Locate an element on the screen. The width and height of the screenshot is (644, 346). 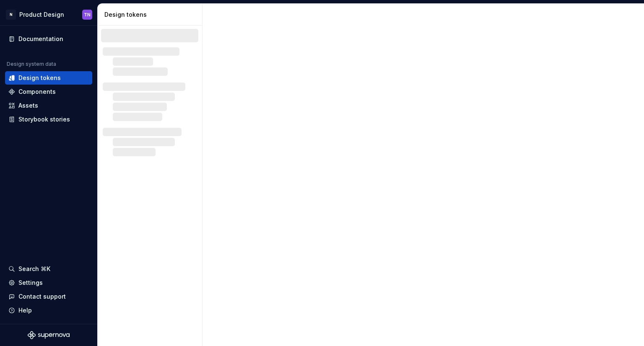
div: Search ⌘K is located at coordinates (35, 269).